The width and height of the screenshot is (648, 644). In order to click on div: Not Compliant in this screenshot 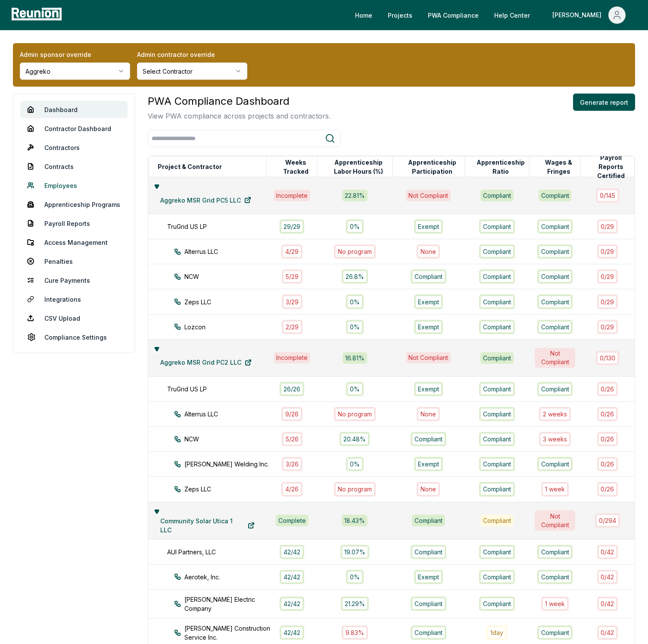, I will do `click(555, 357)`.